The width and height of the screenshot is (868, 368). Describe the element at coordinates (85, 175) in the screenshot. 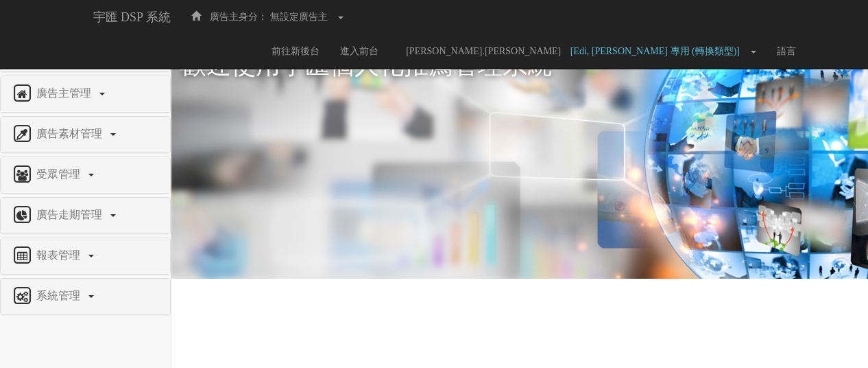

I see `a: 受眾管理` at that location.